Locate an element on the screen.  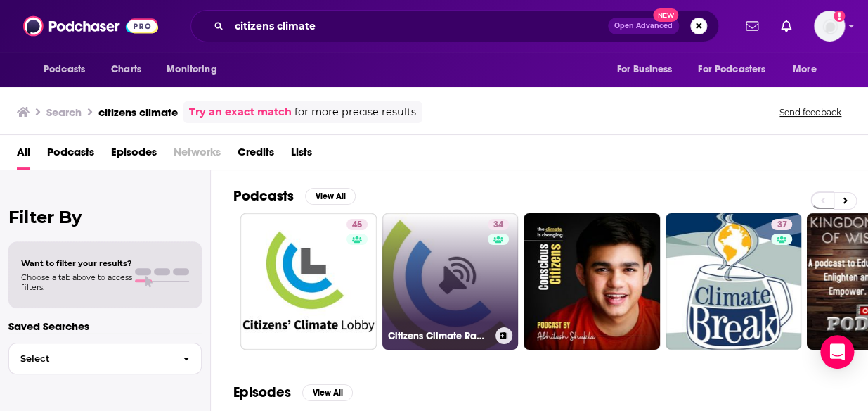
button: Show profile menu is located at coordinates (830, 26).